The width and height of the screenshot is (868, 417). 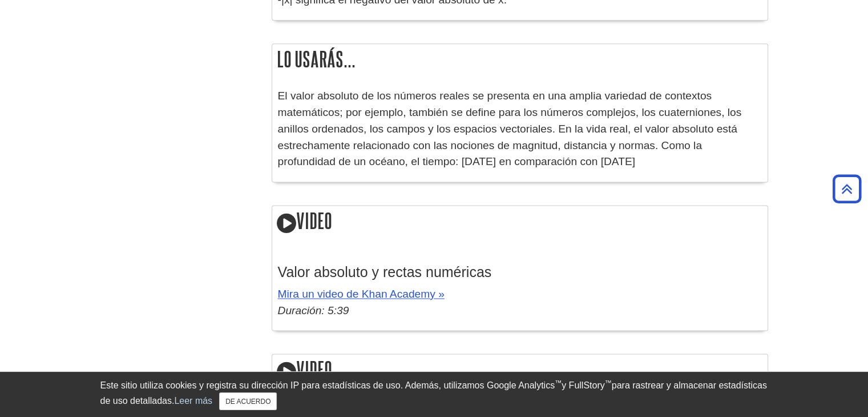 What do you see at coordinates (328, 385) in the screenshot?
I see `font: Este sitio utiliza cookies y registra su dirección IP para estadísticas de uso. Además, utilizamo...` at bounding box center [328, 385].